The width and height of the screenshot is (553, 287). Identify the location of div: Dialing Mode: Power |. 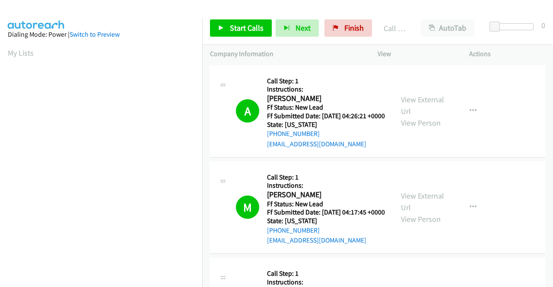
(101, 35).